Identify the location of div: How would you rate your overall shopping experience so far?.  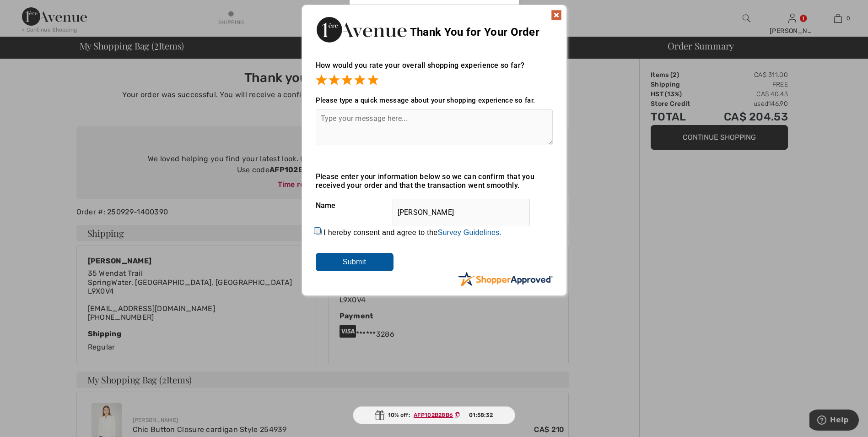
(434, 69).